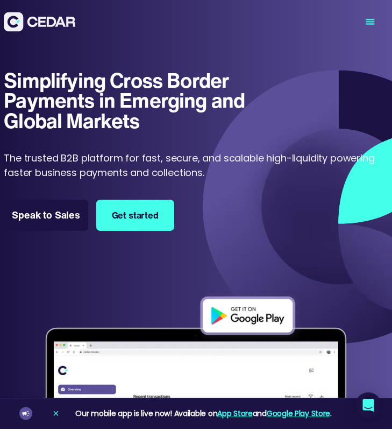  What do you see at coordinates (299, 413) in the screenshot?
I see `span: Google Play Store` at bounding box center [299, 413].